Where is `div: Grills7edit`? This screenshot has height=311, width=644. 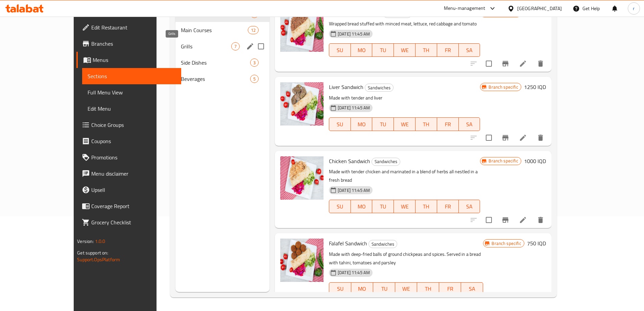 div: Grills7edit is located at coordinates (222, 46).